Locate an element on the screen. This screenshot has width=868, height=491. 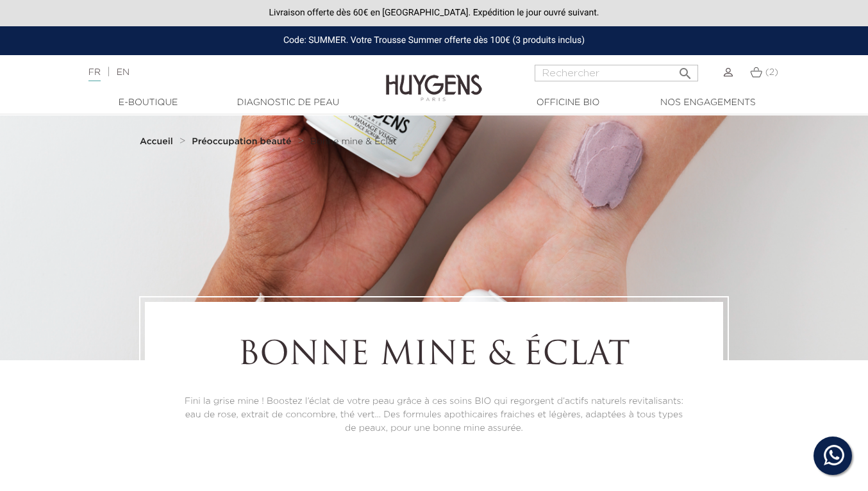
a: (2) is located at coordinates (765, 72).